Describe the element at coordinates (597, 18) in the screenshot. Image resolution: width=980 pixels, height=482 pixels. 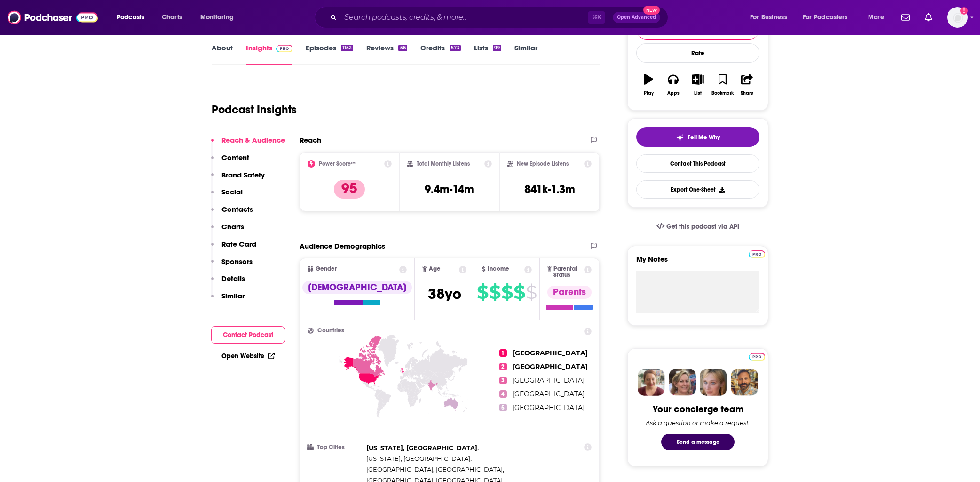
I see `span: ⌘ K` at that location.